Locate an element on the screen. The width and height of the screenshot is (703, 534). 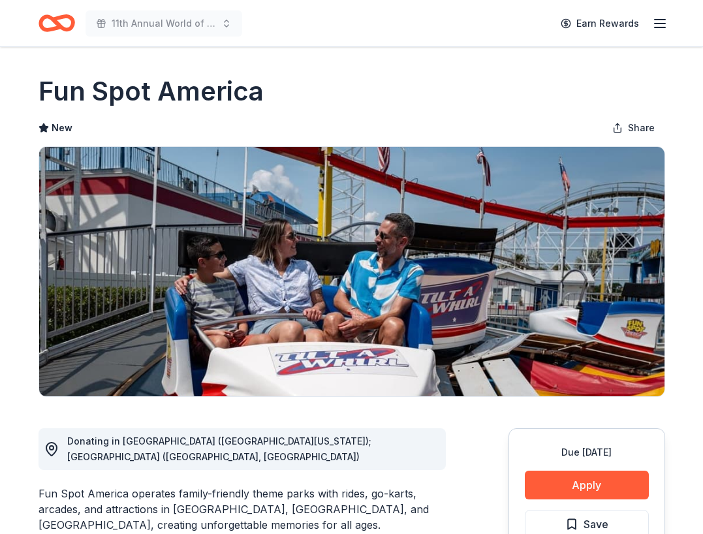
a: Home is located at coordinates (57, 23).